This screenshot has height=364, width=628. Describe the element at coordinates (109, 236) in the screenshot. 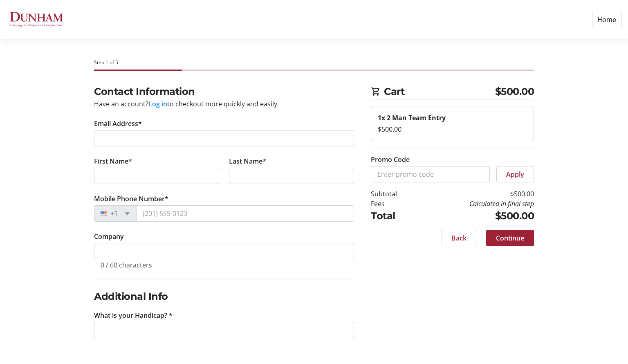

I see `label: Company` at that location.